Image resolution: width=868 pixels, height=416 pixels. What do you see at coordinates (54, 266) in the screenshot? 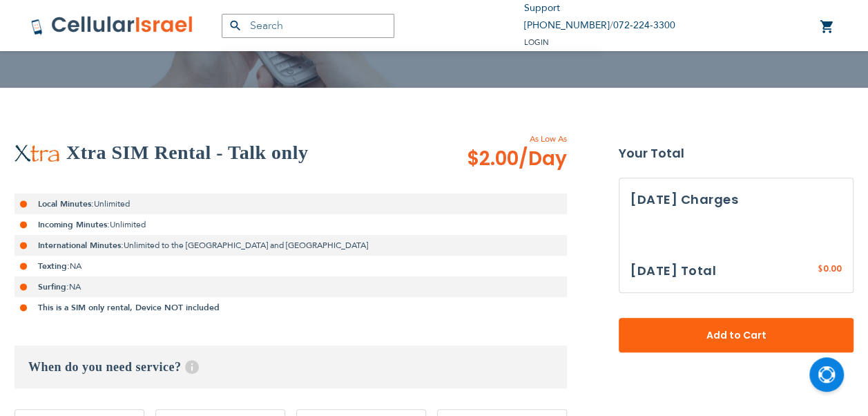
I see `strong: Texting:` at bounding box center [54, 266].